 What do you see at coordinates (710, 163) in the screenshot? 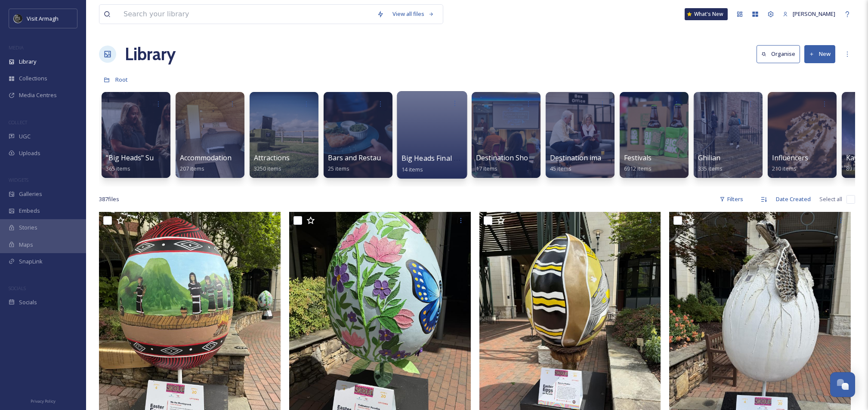
I see `a: Ghilian335 items` at bounding box center [710, 163].